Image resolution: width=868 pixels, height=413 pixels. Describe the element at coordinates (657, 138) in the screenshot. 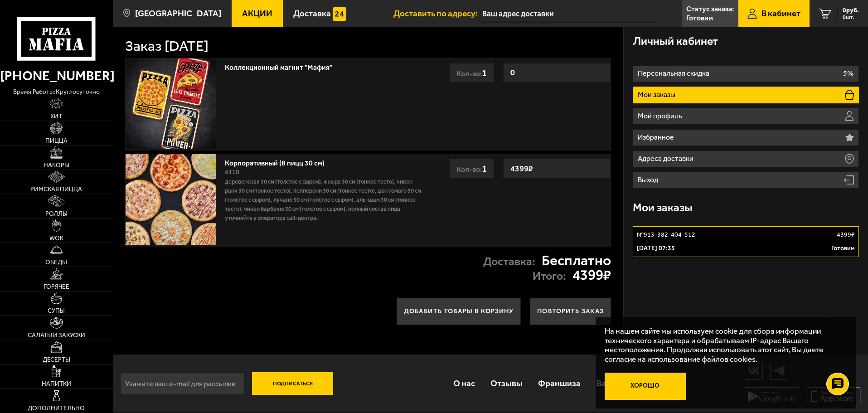

I see `p: Избранное` at that location.